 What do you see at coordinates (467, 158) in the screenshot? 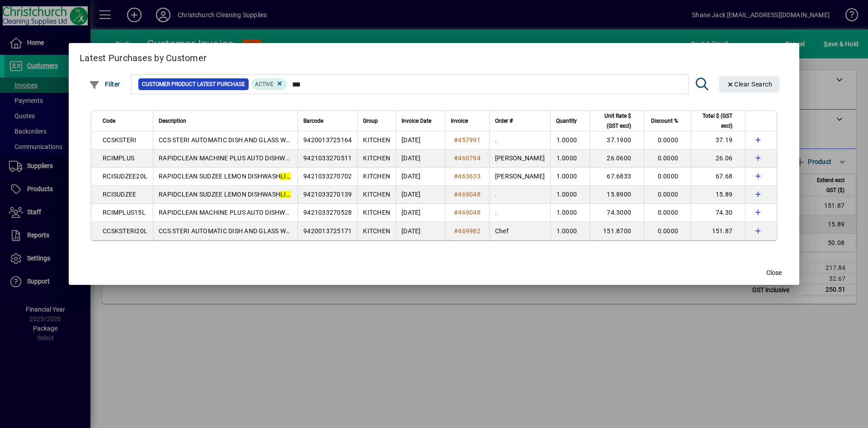
I see `a: #460794` at bounding box center [467, 158].